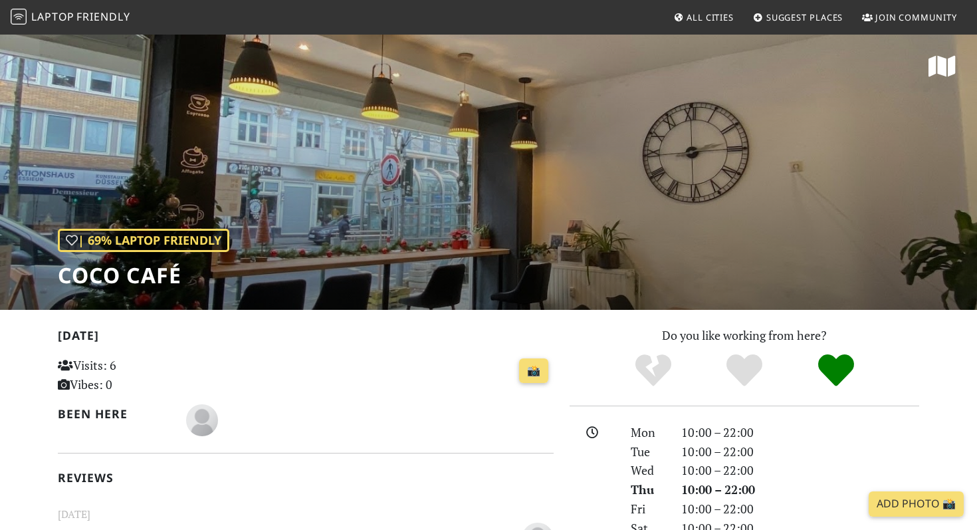 The width and height of the screenshot is (977, 530). What do you see at coordinates (648, 470) in the screenshot?
I see `div: Wed` at bounding box center [648, 470].